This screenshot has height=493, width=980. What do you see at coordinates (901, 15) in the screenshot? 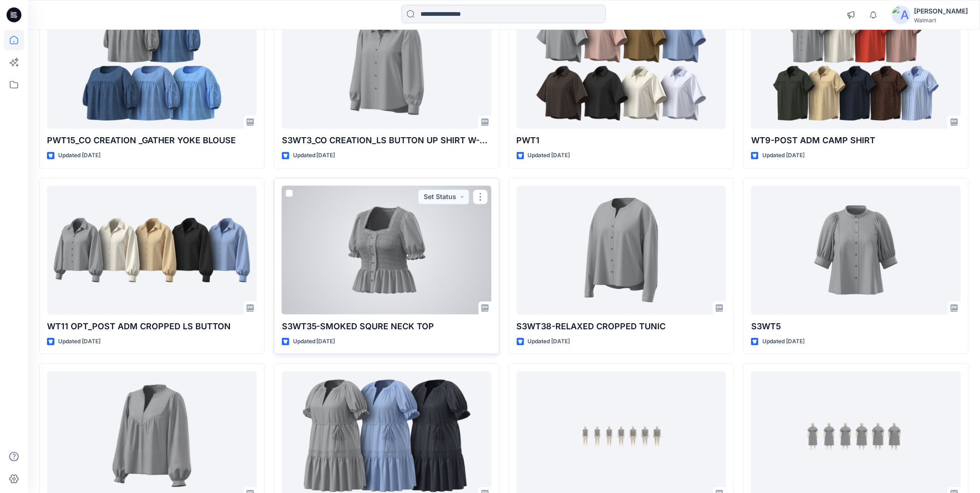
I see `img: avatar` at bounding box center [901, 15].